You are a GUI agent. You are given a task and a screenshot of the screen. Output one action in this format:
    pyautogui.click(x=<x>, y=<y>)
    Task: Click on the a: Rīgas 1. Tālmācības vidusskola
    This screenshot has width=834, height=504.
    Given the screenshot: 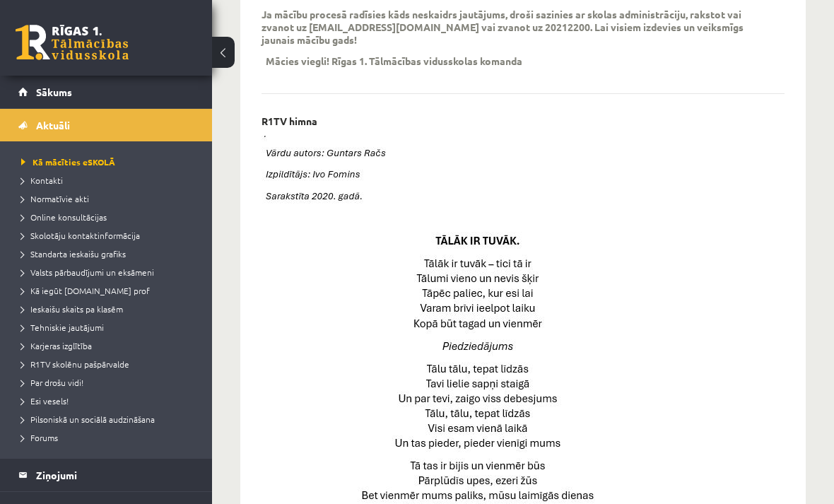 What is the action you would take?
    pyautogui.click(x=72, y=42)
    